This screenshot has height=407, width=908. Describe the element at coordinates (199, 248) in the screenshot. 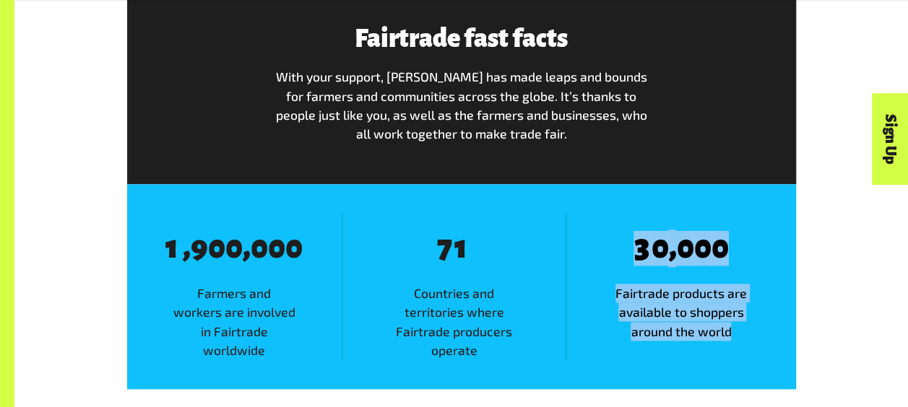

I see `span: 9` at that location.